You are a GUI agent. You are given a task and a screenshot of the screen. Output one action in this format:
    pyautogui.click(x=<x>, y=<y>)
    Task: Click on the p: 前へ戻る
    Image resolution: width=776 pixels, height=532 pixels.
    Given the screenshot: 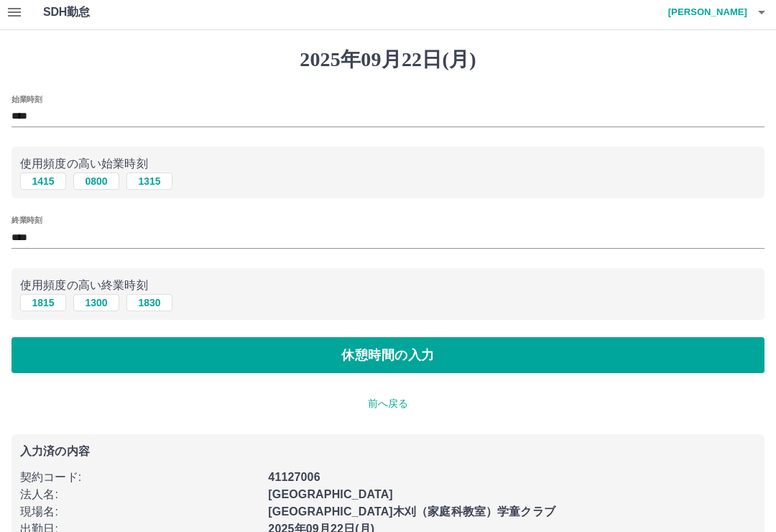 What is the action you would take?
    pyautogui.click(x=388, y=404)
    